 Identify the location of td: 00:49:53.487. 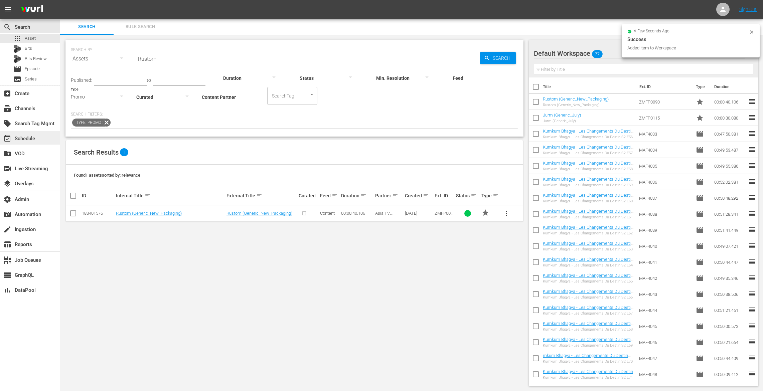
(730, 150).